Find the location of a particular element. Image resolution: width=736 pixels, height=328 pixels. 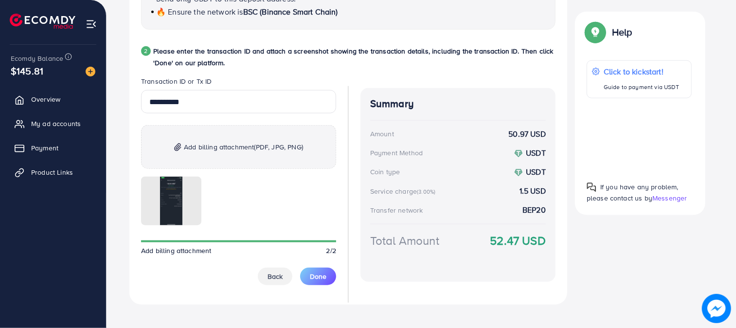

img: img uploaded is located at coordinates (171, 201).